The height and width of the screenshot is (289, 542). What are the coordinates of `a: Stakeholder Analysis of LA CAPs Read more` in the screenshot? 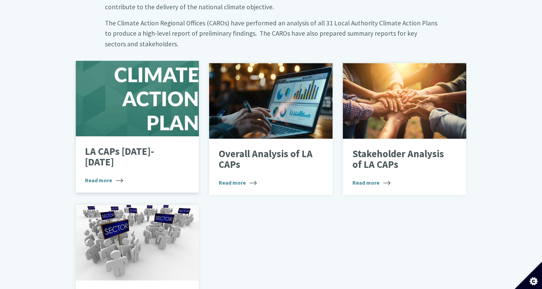 It's located at (404, 129).